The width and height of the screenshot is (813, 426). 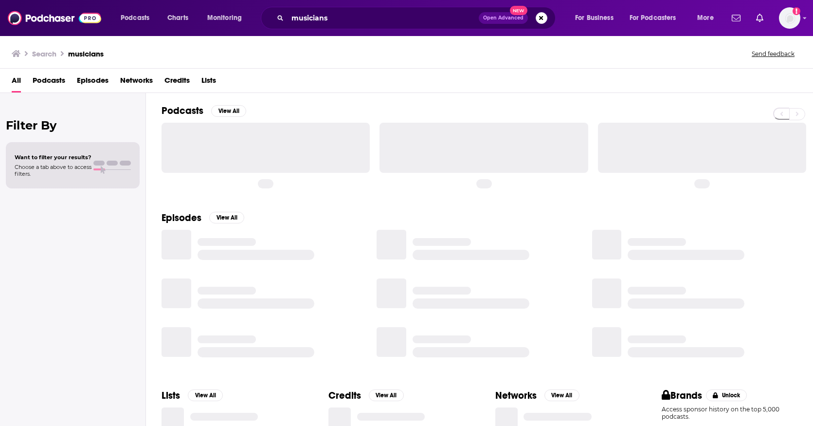 What do you see at coordinates (773, 54) in the screenshot?
I see `button: Send feedback` at bounding box center [773, 54].